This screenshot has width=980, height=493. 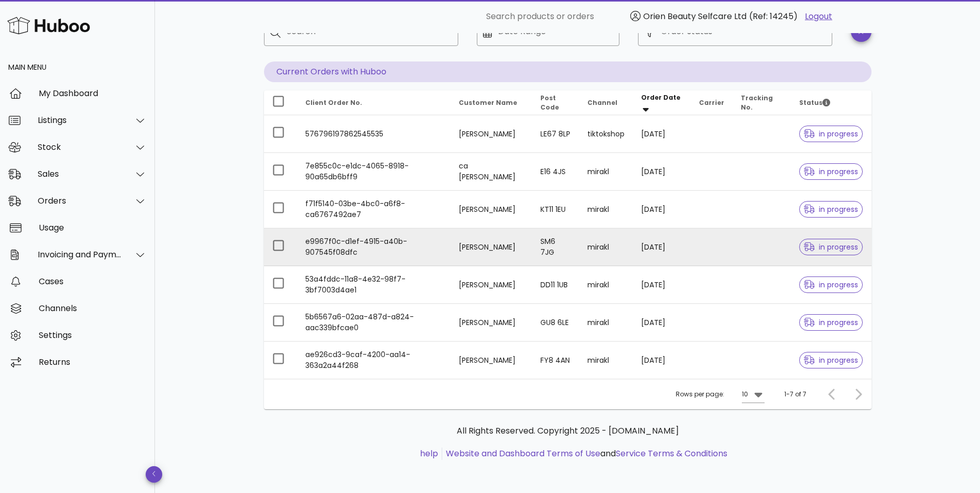 I want to click on td: ae926cd3-9caf-4200-aa14-363a2a44f268, so click(x=374, y=360).